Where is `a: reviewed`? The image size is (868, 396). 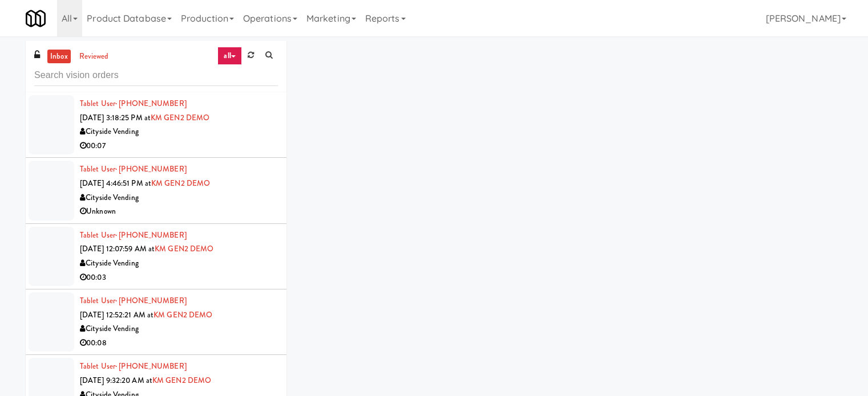 a: reviewed is located at coordinates (94, 56).